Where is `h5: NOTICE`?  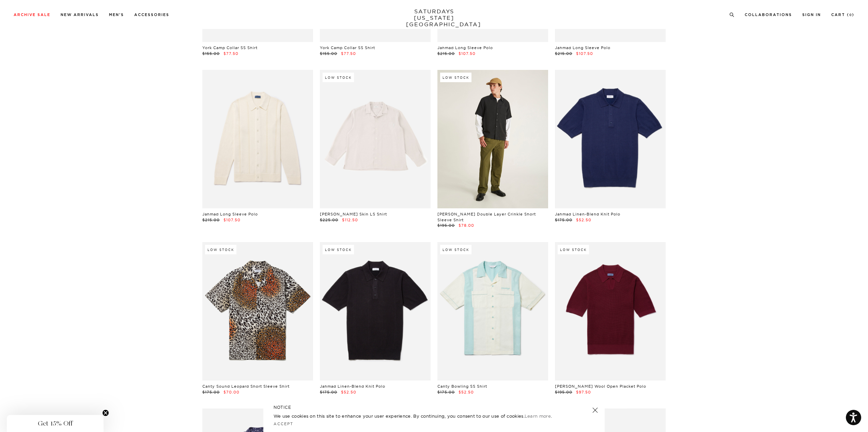 h5: NOTICE is located at coordinates (434, 407).